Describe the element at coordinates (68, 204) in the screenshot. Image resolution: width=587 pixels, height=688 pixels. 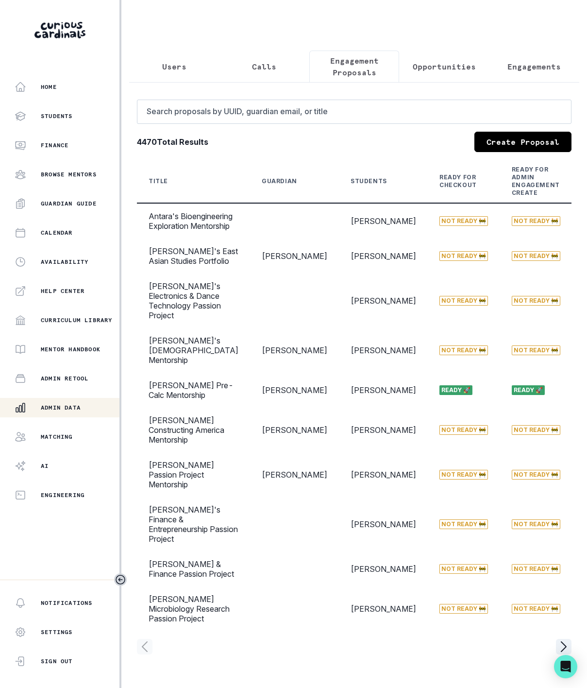
I see `p: Guardian Guide` at that location.